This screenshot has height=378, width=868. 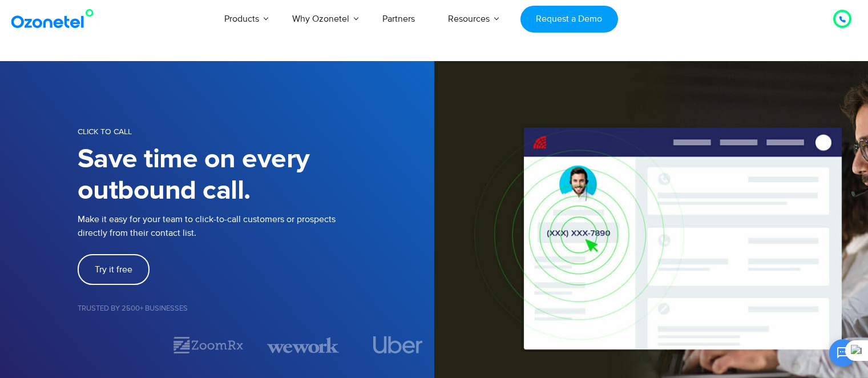 I want to click on img: wework, so click(x=303, y=344).